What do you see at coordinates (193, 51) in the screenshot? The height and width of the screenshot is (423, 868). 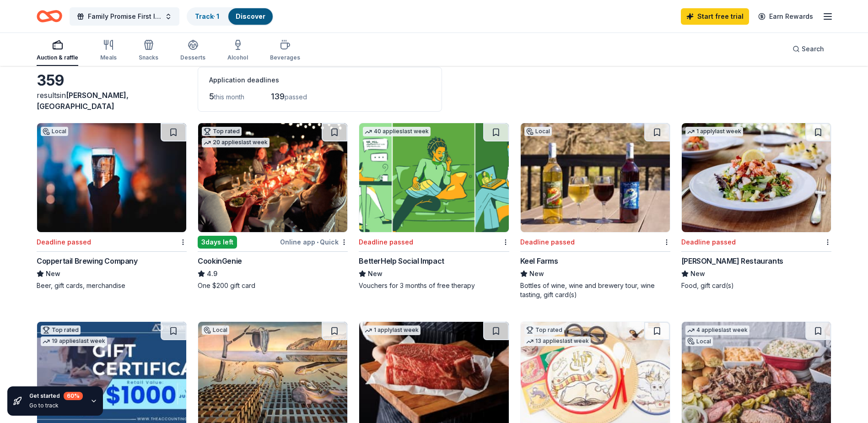 I see `button: Desserts` at bounding box center [193, 51].